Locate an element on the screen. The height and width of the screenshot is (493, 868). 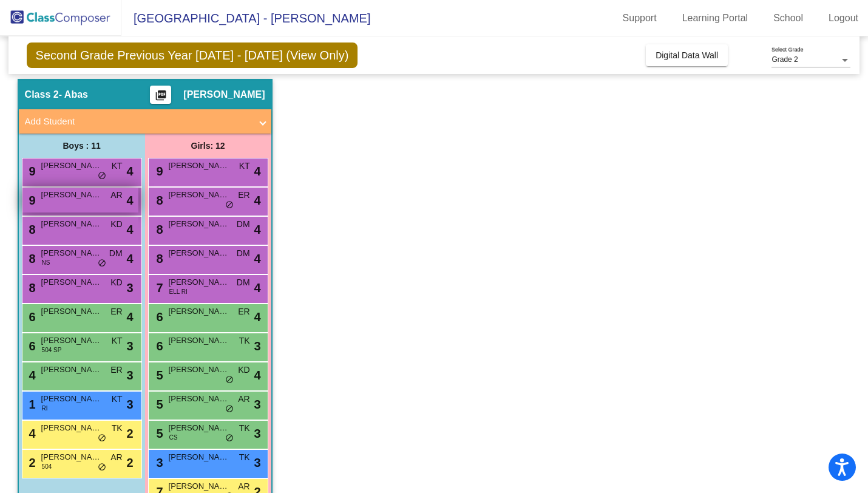
a: Logout is located at coordinates (843, 18).